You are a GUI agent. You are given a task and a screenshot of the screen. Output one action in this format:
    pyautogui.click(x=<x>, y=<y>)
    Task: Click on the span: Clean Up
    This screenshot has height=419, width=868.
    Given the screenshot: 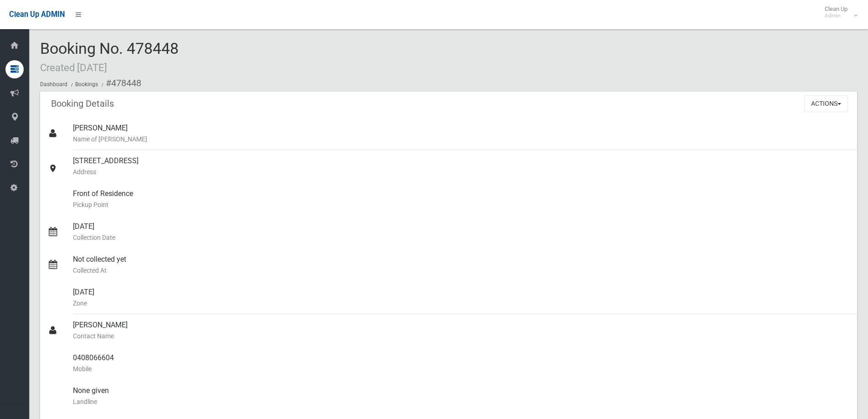 What is the action you would take?
    pyautogui.click(x=838, y=12)
    